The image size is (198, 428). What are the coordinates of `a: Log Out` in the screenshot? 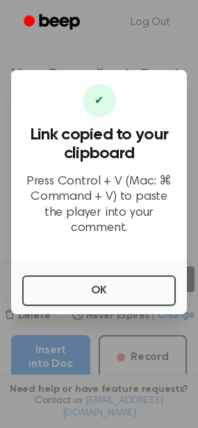 It's located at (150, 22).